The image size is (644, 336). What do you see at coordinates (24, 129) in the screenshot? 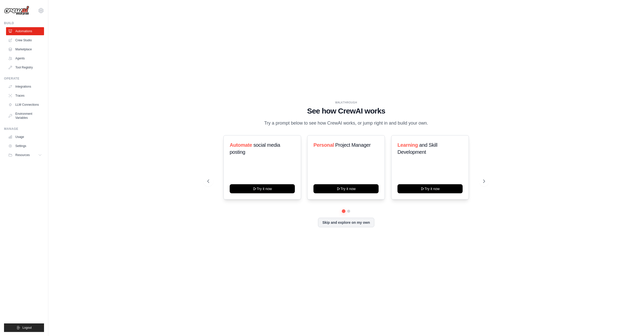
I see `div: Manage` at bounding box center [24, 129].